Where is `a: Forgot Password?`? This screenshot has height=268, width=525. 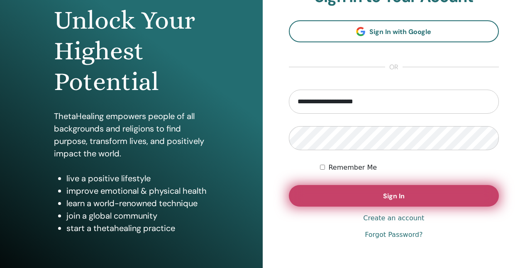
a: Forgot Password? is located at coordinates (393, 235).